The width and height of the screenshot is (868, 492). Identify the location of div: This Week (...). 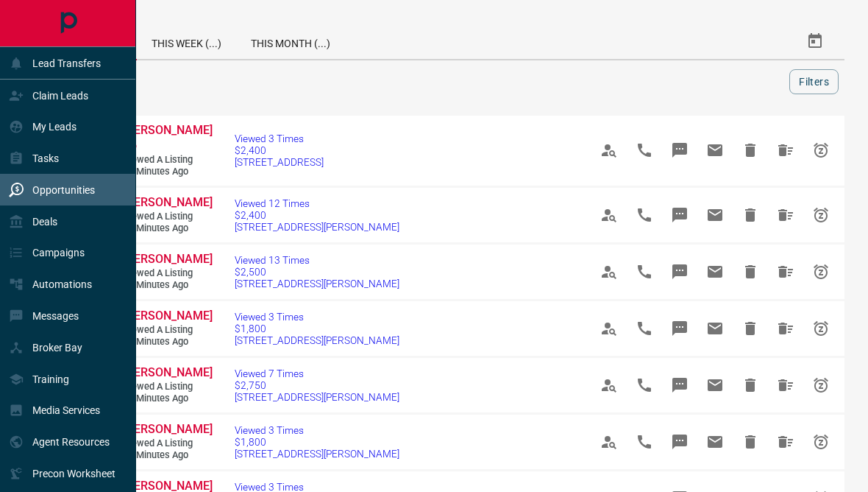
(186, 42).